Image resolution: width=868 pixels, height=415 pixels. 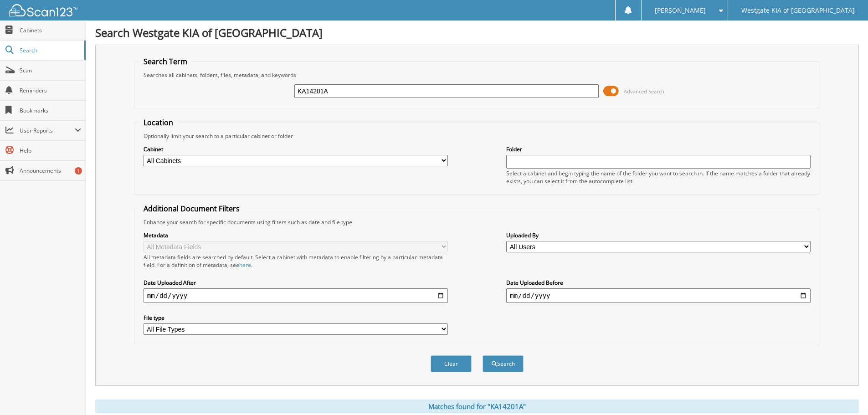 I want to click on legend: Search Term, so click(x=165, y=62).